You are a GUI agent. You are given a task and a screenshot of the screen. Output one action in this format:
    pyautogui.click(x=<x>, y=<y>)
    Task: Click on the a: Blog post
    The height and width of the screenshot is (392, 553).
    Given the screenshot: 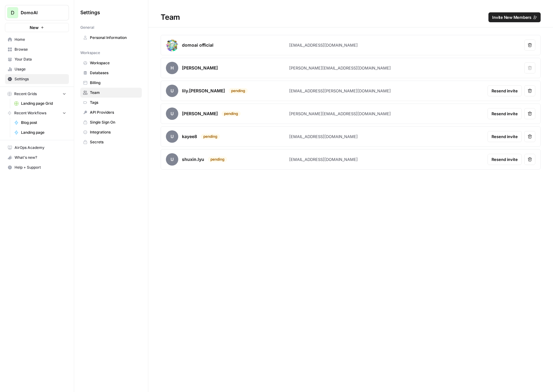 What is the action you would take?
    pyautogui.click(x=40, y=123)
    